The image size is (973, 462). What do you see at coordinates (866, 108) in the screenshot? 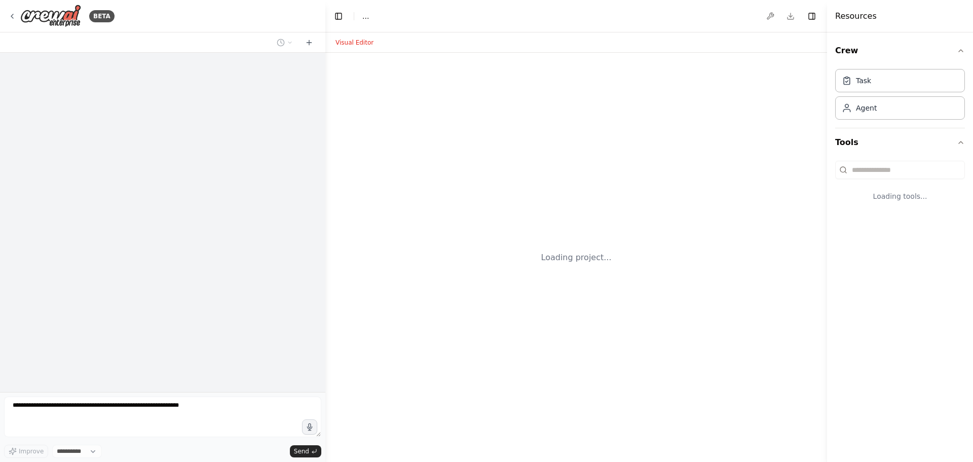
I see `div: Agent` at bounding box center [866, 108].